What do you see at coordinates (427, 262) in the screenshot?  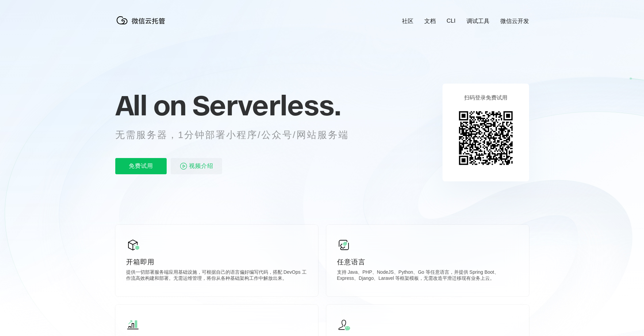 I see `p: 任意语言` at bounding box center [427, 262].